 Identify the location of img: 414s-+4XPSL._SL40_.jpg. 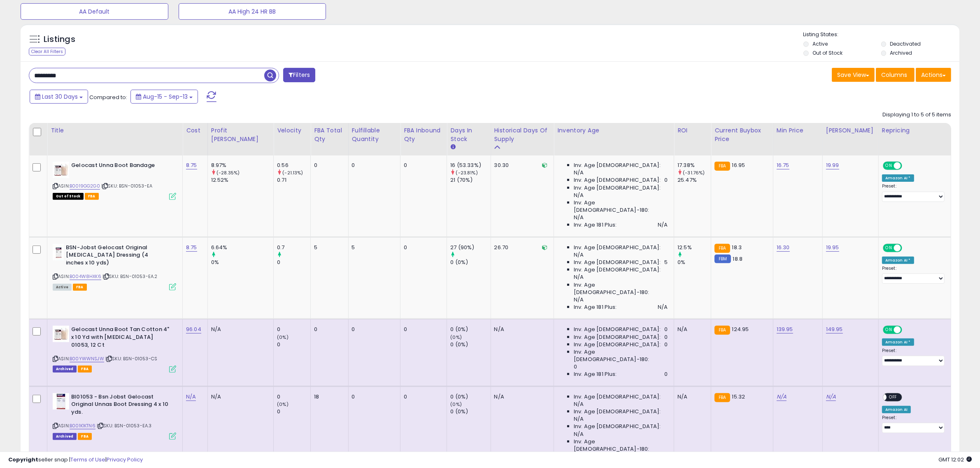
(61, 401).